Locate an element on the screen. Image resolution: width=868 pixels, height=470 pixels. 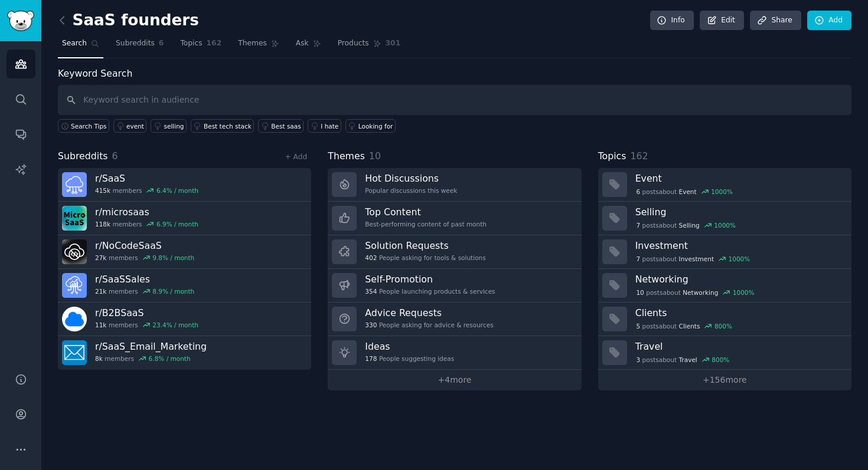
span: Event is located at coordinates (687, 192).